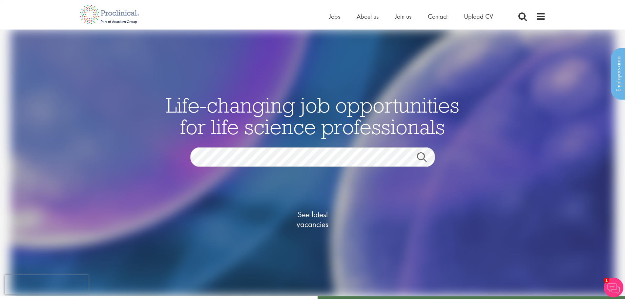 Image resolution: width=625 pixels, height=299 pixels. I want to click on span: Contact, so click(438, 16).